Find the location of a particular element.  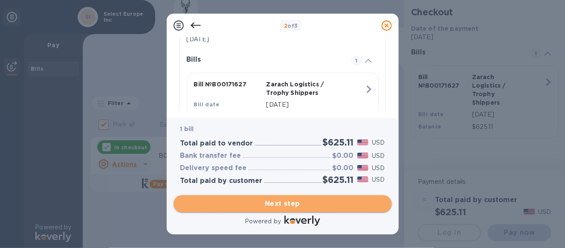

p: Bill № B00171627 is located at coordinates (228, 84).